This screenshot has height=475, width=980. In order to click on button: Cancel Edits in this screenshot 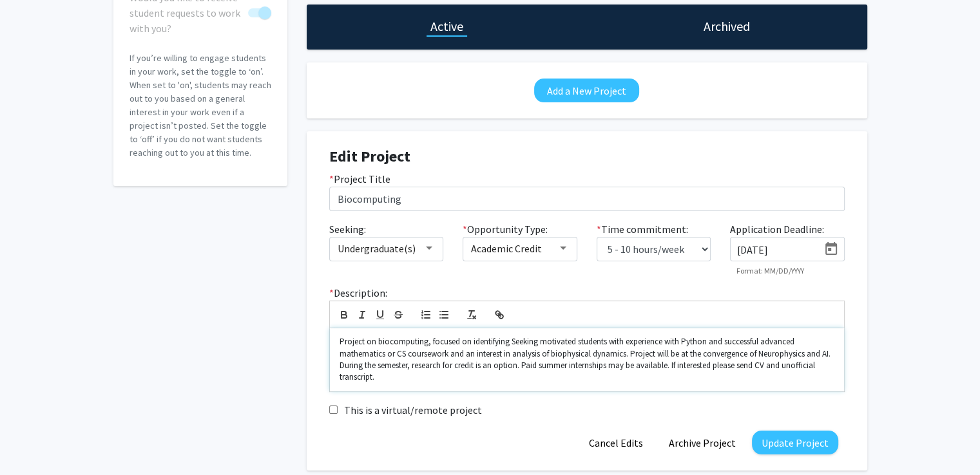, I will do `click(617, 442)`.